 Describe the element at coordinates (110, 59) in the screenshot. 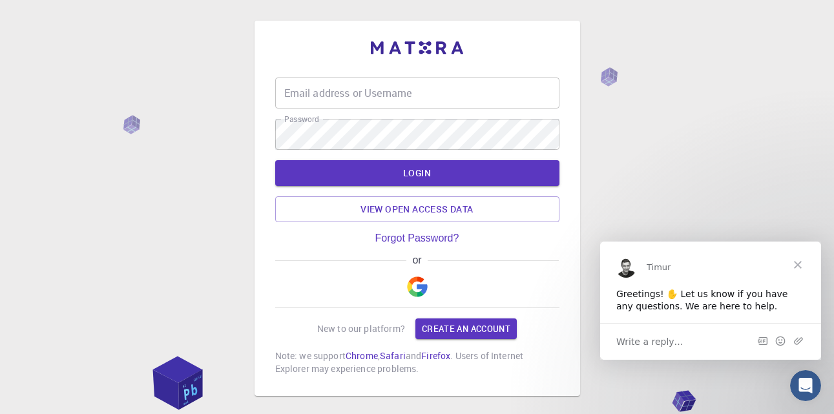

I see `div: Greetings! ✋ Let us know if you have any questions. We are here to help.` at that location.